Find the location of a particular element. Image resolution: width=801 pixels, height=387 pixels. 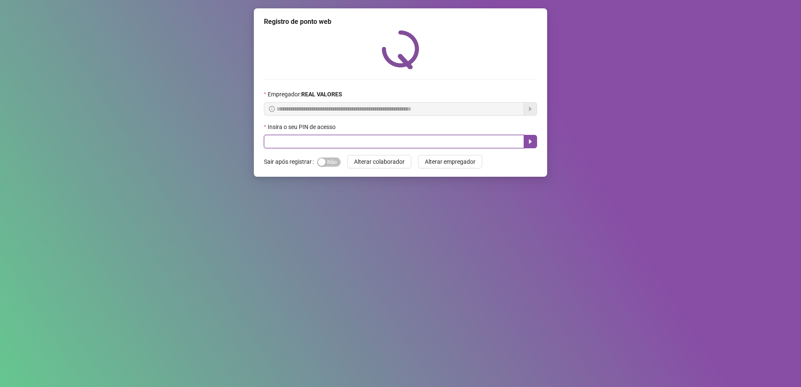

label: Sair após registrar is located at coordinates (290, 162).